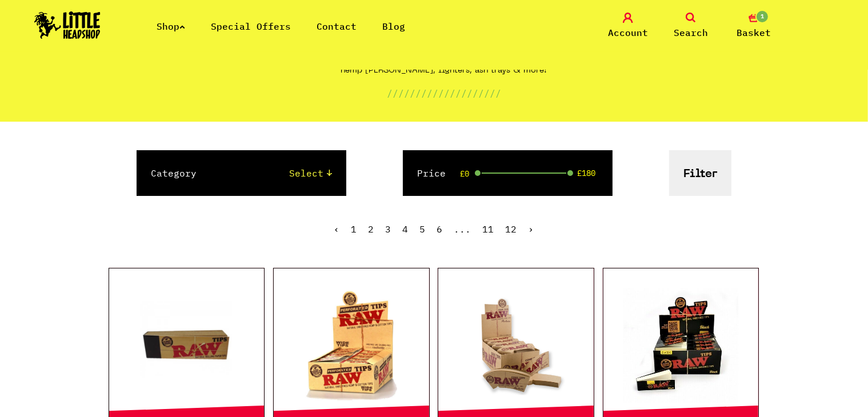 The width and height of the screenshot is (868, 417). Describe the element at coordinates (432, 173) in the screenshot. I see `label: Price` at that location.